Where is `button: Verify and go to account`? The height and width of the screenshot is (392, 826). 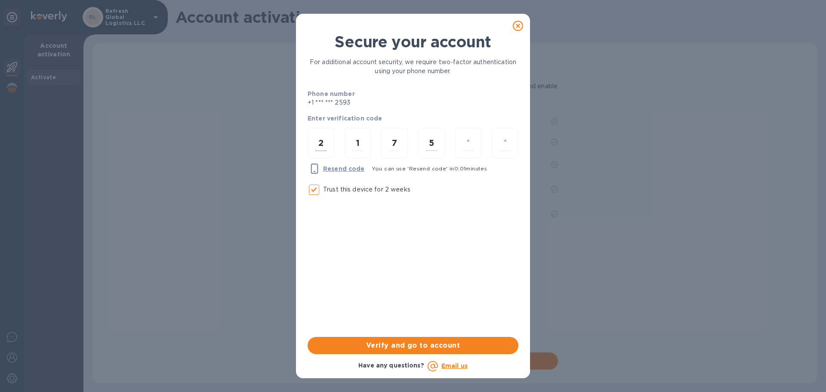 button: Verify and go to account is located at coordinates (413, 346).